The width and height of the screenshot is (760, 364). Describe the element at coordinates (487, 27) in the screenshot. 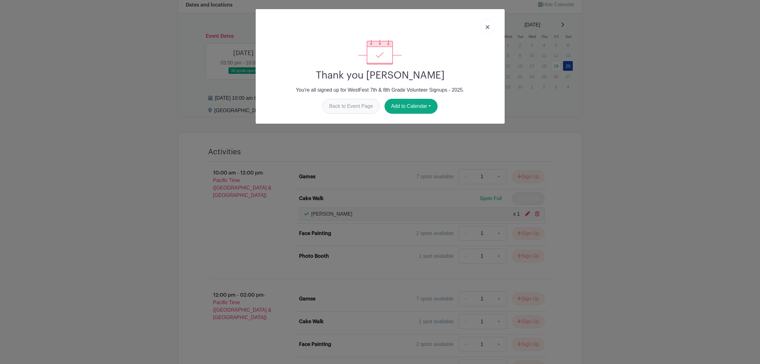

I see `img: close_button-5f87c8562297e5c2d7936805f587ecaba9071eb48480494691a3f1689db116b3.svg` at that location.